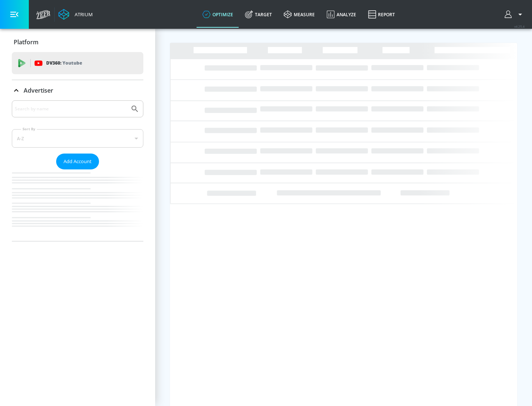 This screenshot has height=406, width=532. Describe the element at coordinates (38, 90) in the screenshot. I see `p: Advertiser` at that location.